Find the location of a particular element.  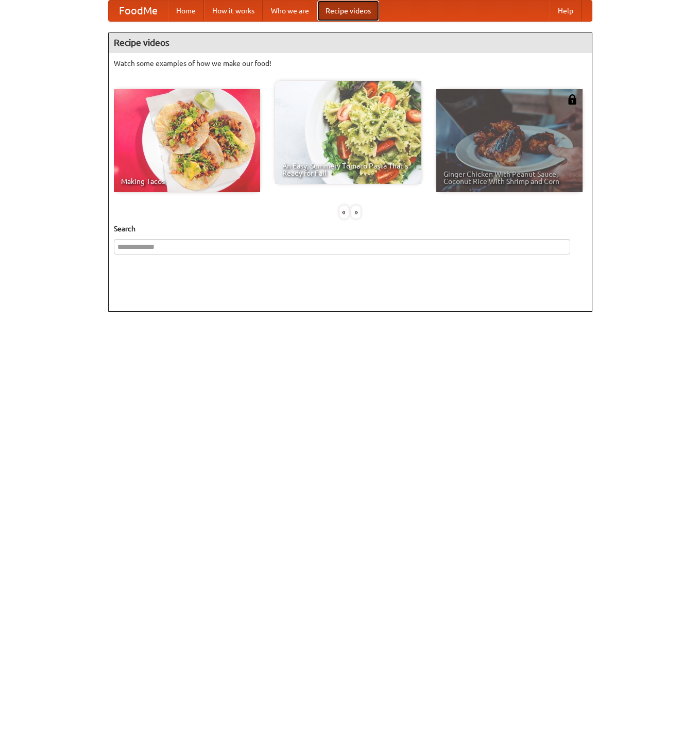

a: Recipe videos is located at coordinates (348, 11).